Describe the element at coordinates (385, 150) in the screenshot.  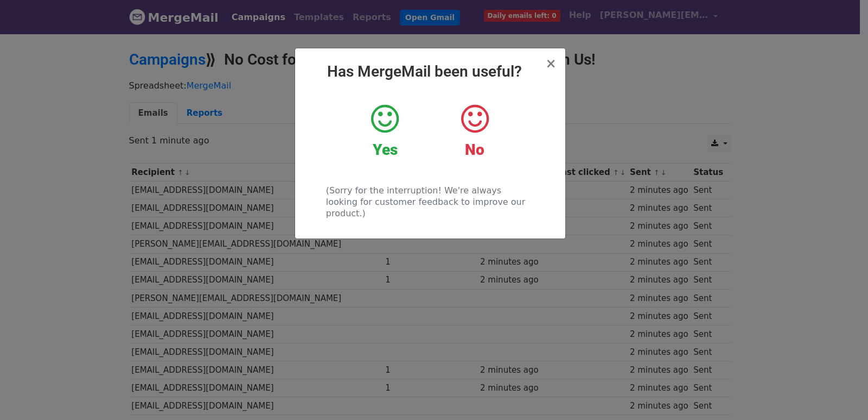
I see `strong: Yes` at that location.